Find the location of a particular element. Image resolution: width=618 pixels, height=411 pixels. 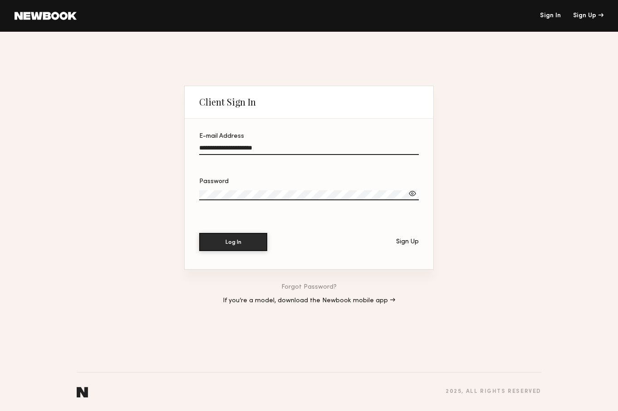

div: 2025 , all rights reserved is located at coordinates (493, 392).